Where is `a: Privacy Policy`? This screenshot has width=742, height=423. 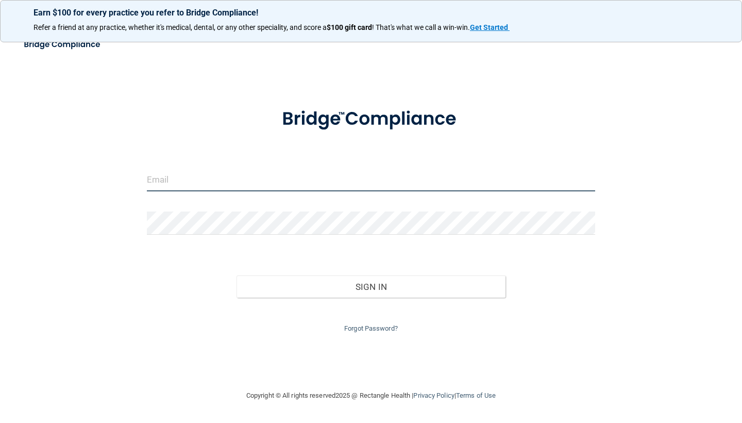
a: Privacy Policy is located at coordinates (433, 395).